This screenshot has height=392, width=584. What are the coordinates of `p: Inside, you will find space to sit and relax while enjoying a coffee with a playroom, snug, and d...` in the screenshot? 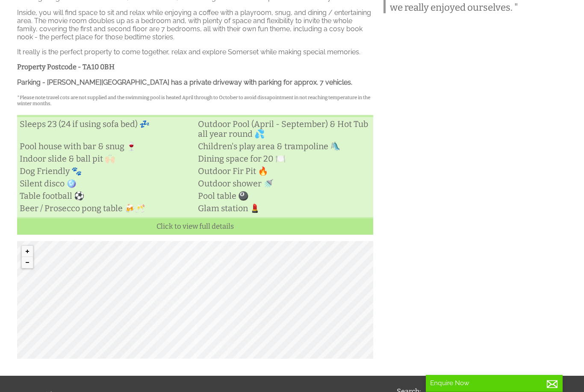 It's located at (195, 25).